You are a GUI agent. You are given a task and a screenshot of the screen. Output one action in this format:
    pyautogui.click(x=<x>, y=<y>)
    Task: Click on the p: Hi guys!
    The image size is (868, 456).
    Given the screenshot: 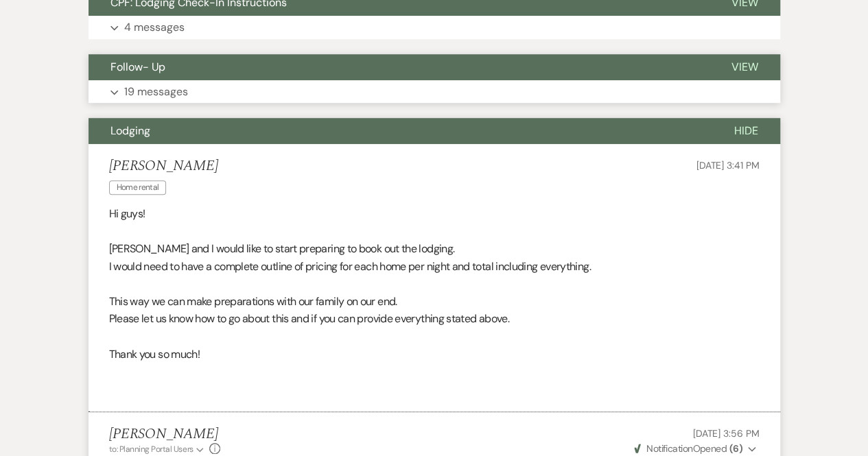 What is the action you would take?
    pyautogui.click(x=434, y=214)
    